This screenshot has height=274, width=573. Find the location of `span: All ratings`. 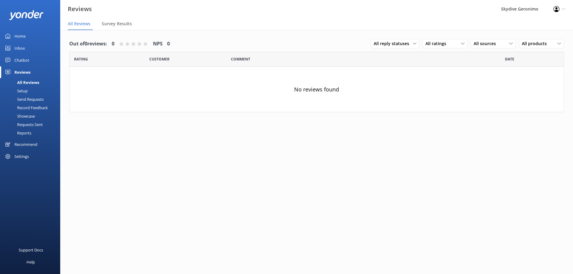

span: All ratings is located at coordinates (437, 44).